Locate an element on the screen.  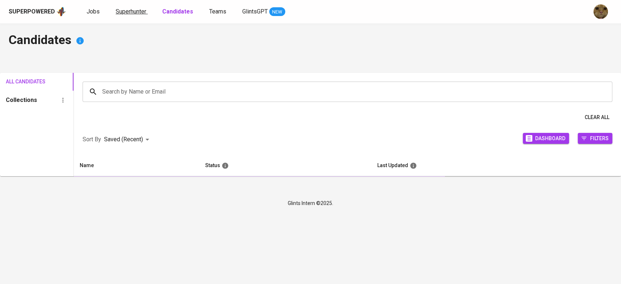
th: Name is located at coordinates (137, 166).